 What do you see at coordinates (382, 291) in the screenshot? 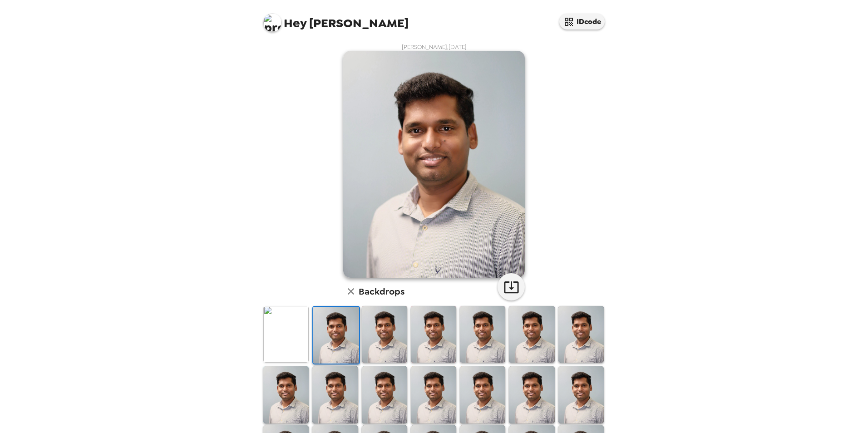
I see `h6: Backdrops` at bounding box center [382, 291].